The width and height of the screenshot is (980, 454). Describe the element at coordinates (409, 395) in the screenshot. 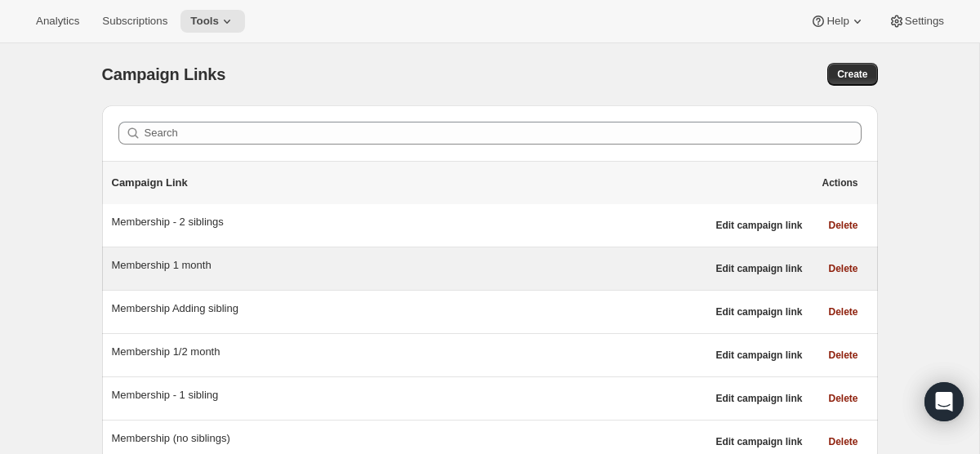

I see `div: Membership - 1 sibling` at that location.